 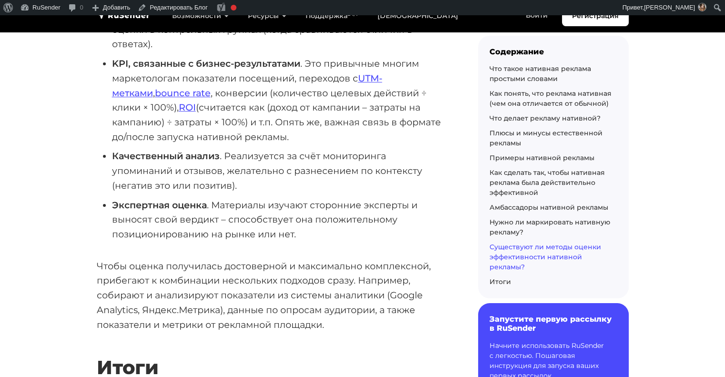 What do you see at coordinates (546, 138) in the screenshot?
I see `a: Плюсы и минусы естественной рекламы` at bounding box center [546, 138].